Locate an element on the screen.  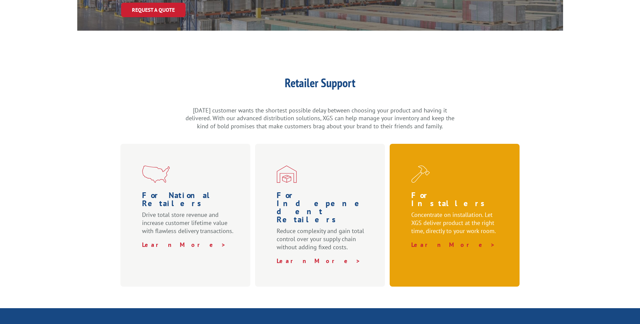
p: Concentrate on installation. Let XGS deliver product at the right time, directly to your work room. is located at coordinates (455, 226).